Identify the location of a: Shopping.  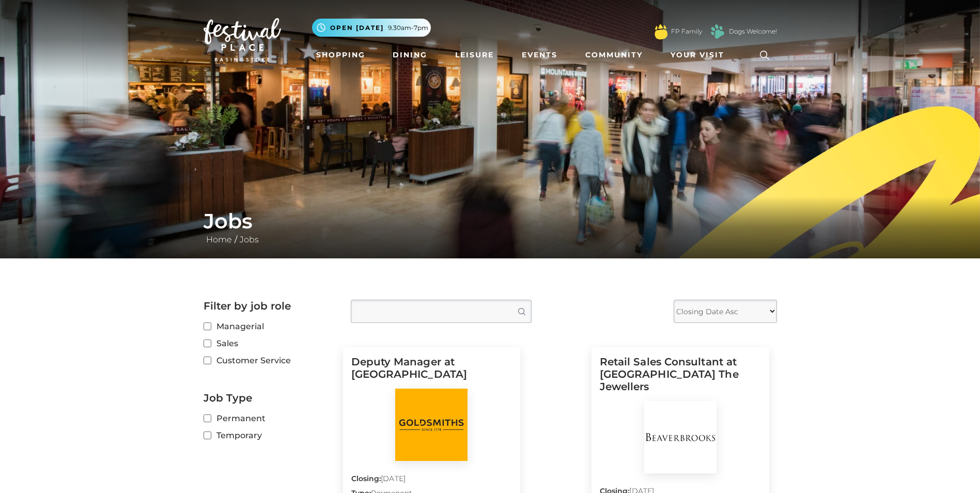
(341, 55).